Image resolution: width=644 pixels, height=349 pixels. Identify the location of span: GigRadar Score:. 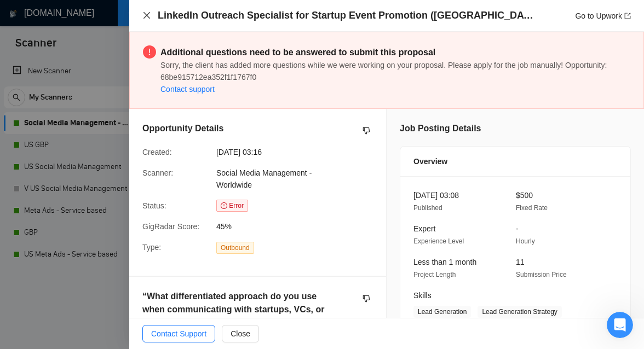
(171, 227).